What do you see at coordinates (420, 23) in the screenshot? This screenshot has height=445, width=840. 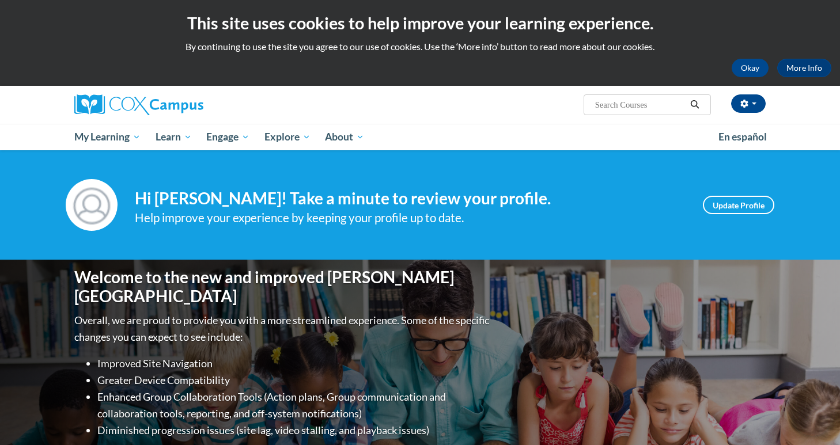 I see `h2: This site uses cookies to help improve your learning experience.` at bounding box center [420, 23].